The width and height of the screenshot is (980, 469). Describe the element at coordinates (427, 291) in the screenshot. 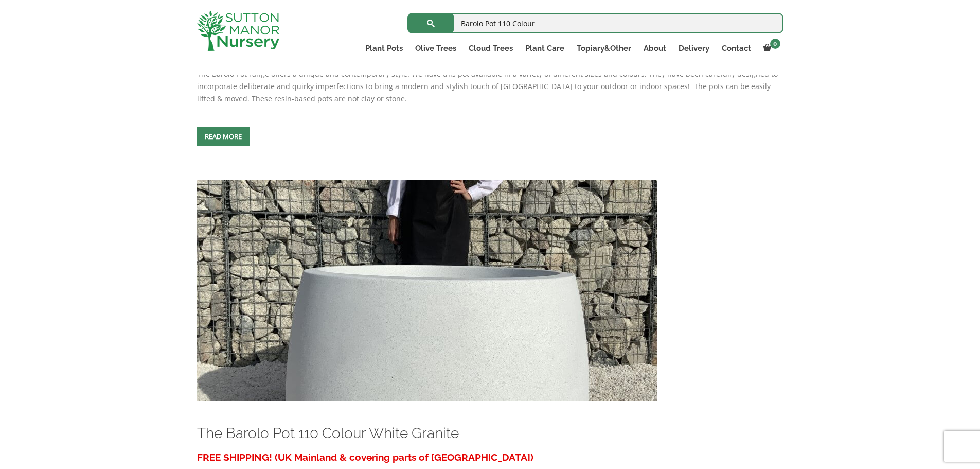

I see `img: The Barolo Pot 110 Colour White Granite - IMG 8125` at that location.